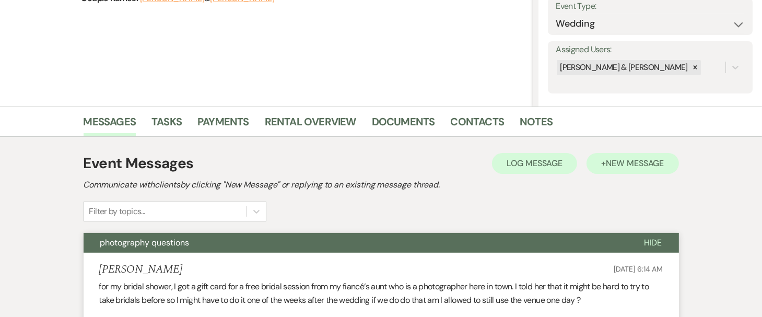  Describe the element at coordinates (536, 125) in the screenshot. I see `a: Notes` at that location.